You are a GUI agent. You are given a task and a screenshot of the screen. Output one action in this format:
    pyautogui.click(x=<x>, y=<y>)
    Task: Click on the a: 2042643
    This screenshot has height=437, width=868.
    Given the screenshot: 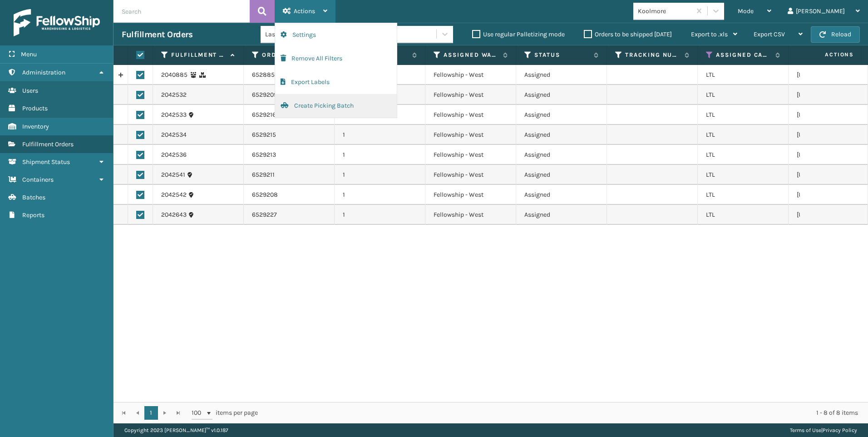 What is the action you would take?
    pyautogui.click(x=174, y=215)
    